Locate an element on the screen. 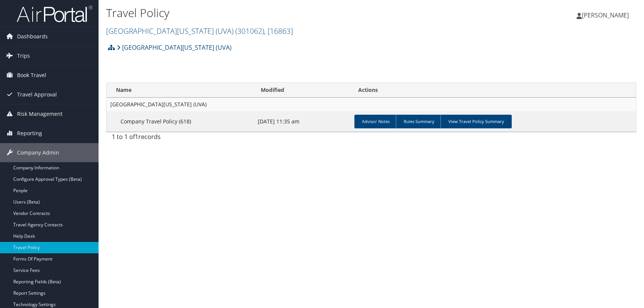  span: ( 301062 ) is located at coordinates (250, 31).